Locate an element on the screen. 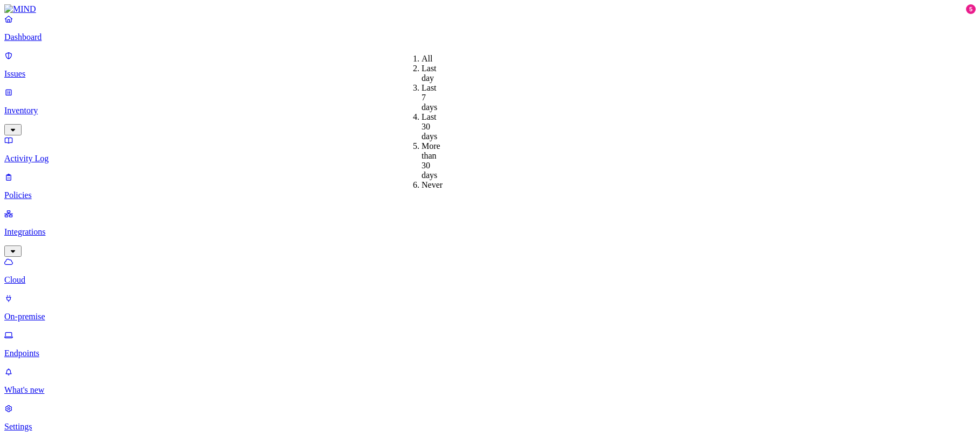  a: Endpoints is located at coordinates (490, 344).